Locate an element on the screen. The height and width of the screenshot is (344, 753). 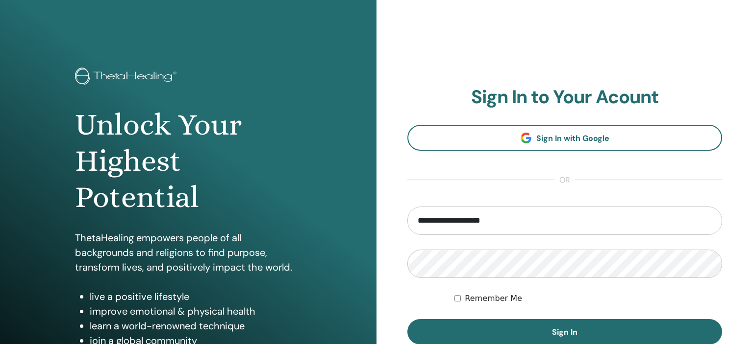
span: Sign In is located at coordinates (564, 332).